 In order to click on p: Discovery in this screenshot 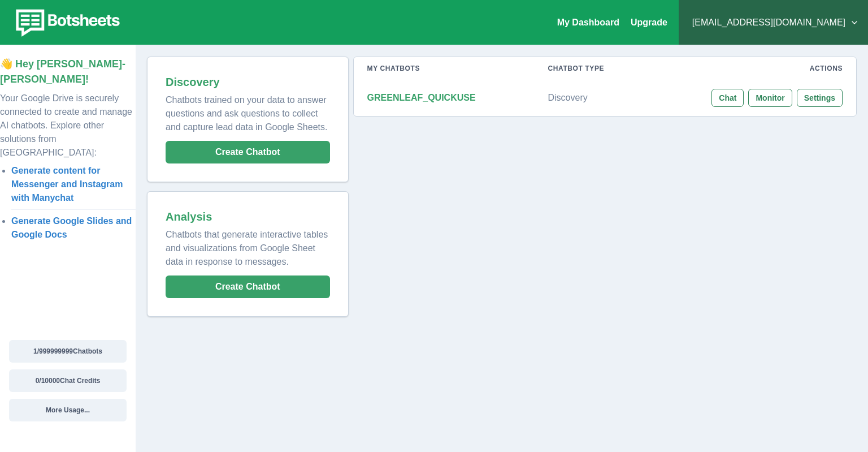, I will do `click(589, 98)`.